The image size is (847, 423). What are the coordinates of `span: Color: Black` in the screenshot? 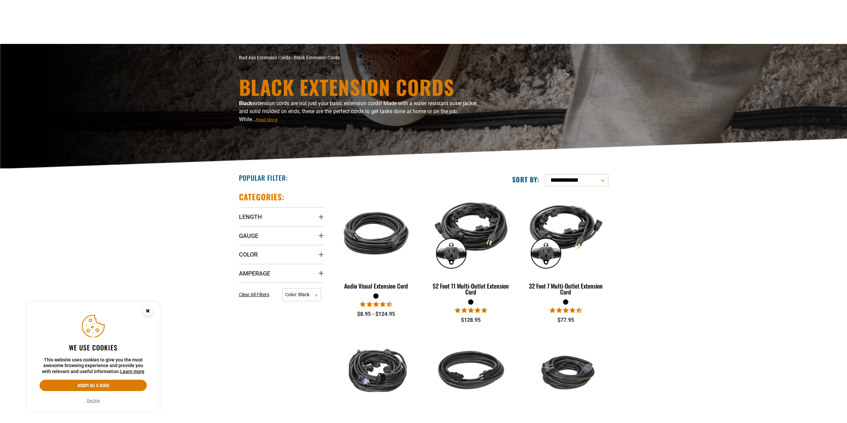 It's located at (301, 294).